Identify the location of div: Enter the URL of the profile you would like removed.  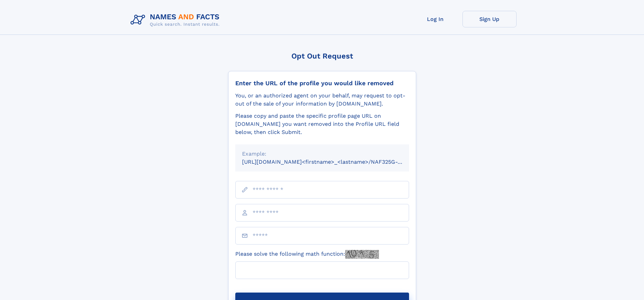
(322, 83).